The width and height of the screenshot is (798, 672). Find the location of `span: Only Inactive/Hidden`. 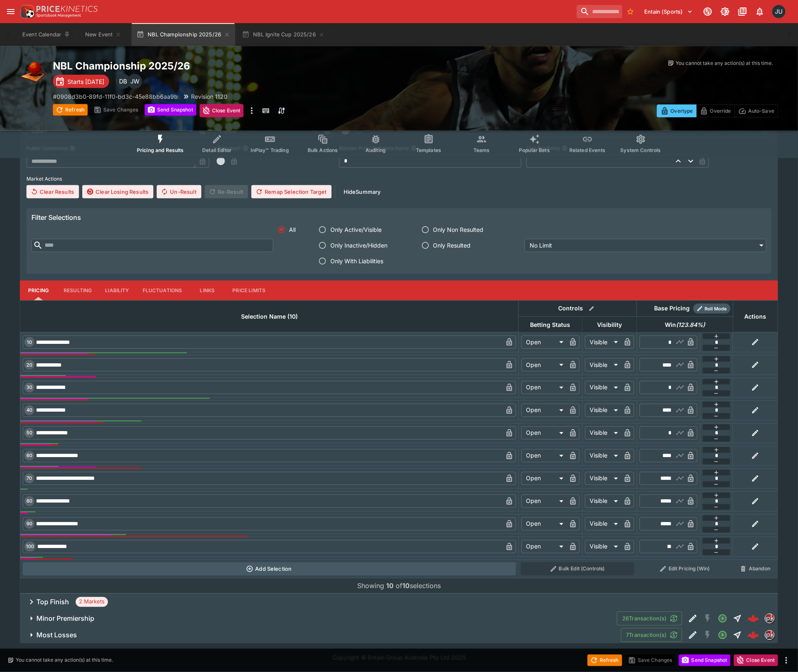

span: Only Inactive/Hidden is located at coordinates (359, 245).